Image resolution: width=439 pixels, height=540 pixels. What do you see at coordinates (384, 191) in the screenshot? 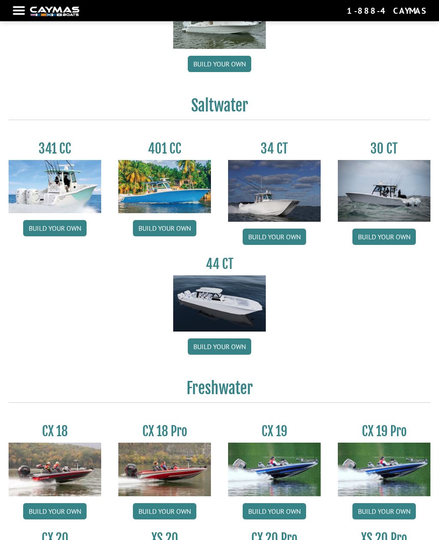
I see `img: 30_CT_photo_shoot_for_caymas_connect.jpg` at bounding box center [384, 191].